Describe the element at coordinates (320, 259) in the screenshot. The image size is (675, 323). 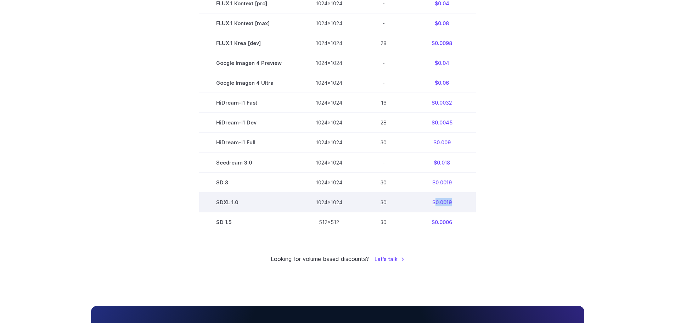
I see `small: Looking for volume based discounts?` at that location.